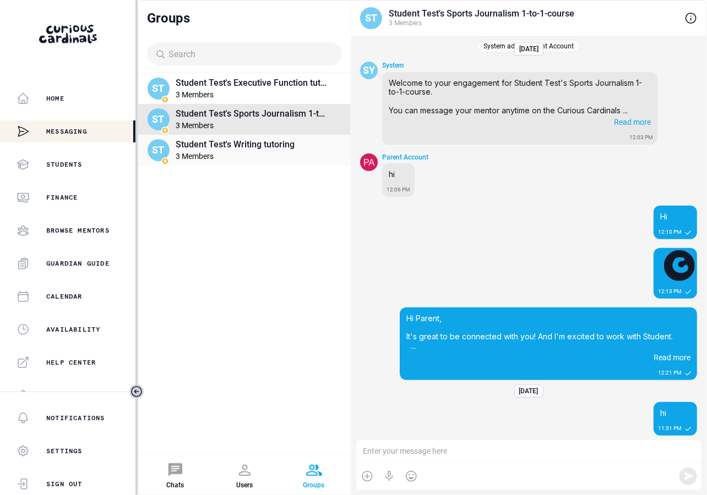 Image resolution: width=707 pixels, height=495 pixels. Describe the element at coordinates (669, 373) in the screenshot. I see `div: 12:21 PM` at that location.